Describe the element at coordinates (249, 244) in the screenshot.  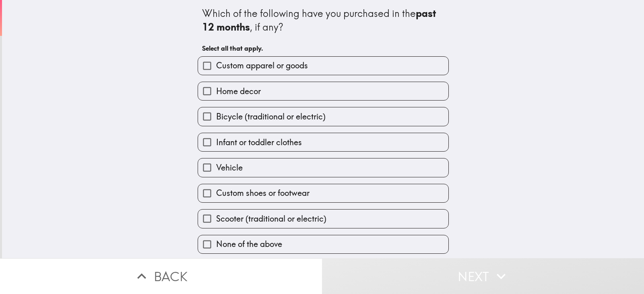
I see `span: None of the above` at that location.